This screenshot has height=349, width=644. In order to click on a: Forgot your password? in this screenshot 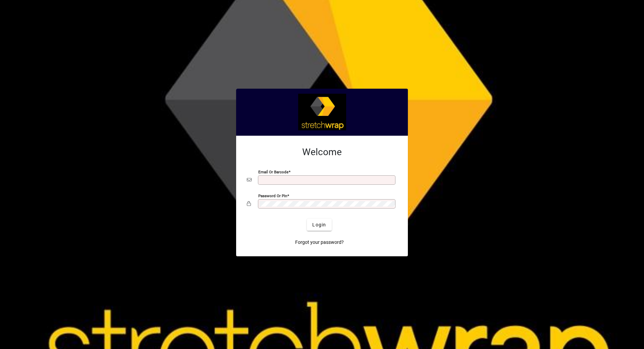, I will do `click(319, 242)`.